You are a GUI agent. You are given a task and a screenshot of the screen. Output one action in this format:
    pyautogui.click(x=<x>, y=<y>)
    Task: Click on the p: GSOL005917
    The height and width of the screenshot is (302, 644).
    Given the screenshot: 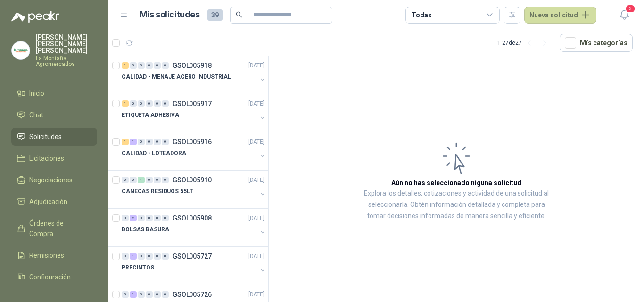 What is the action you would take?
    pyautogui.click(x=192, y=104)
    